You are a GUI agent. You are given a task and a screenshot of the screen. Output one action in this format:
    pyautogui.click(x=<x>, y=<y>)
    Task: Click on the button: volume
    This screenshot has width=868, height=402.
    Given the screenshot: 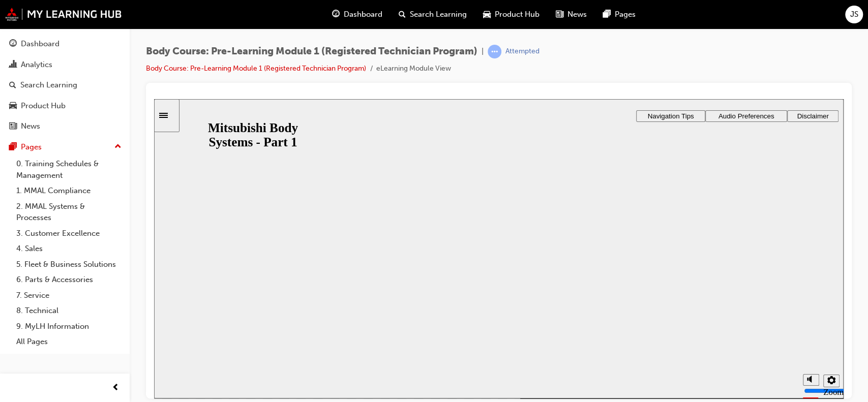 What is the action you would take?
    pyautogui.click(x=657, y=280)
    